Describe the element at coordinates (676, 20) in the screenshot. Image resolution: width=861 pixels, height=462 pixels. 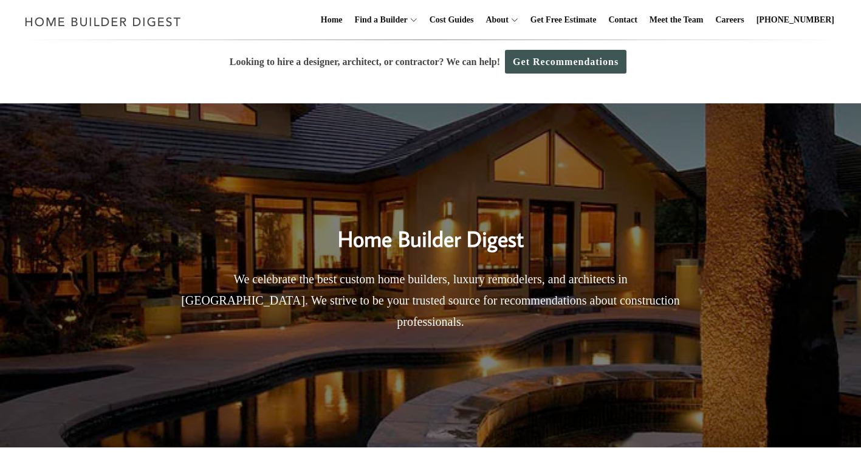
I see `a: Meet the Team` at that location.